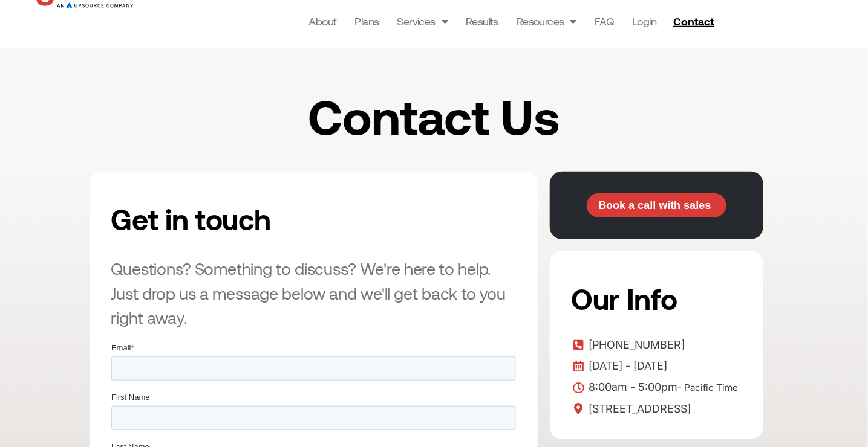 The image size is (868, 447). I want to click on span: 8:00am - 5:00pm, so click(662, 387).